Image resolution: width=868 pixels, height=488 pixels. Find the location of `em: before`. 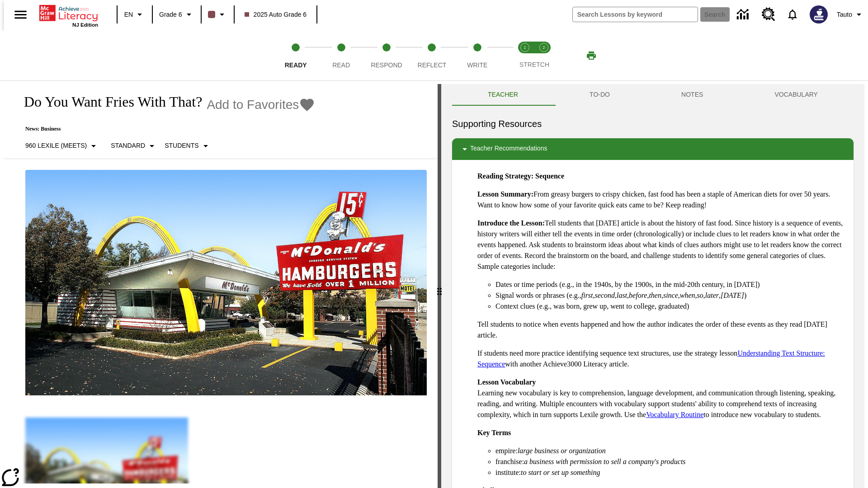

em: before is located at coordinates (638, 295).